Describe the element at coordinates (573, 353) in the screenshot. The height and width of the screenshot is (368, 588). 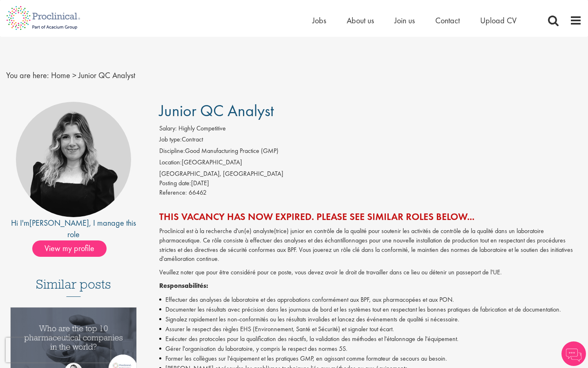
I see `img: Chatbot` at that location.